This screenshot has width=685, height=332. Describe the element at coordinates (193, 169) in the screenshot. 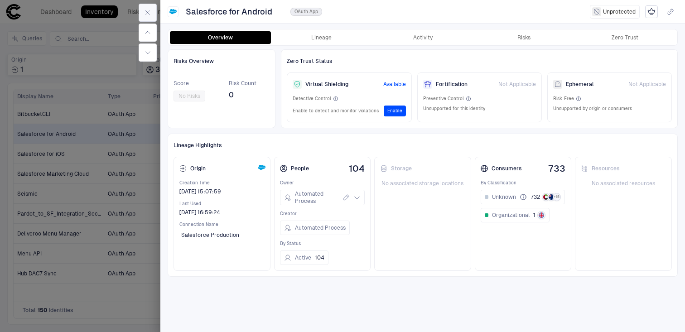

I see `div: Origin` at that location.